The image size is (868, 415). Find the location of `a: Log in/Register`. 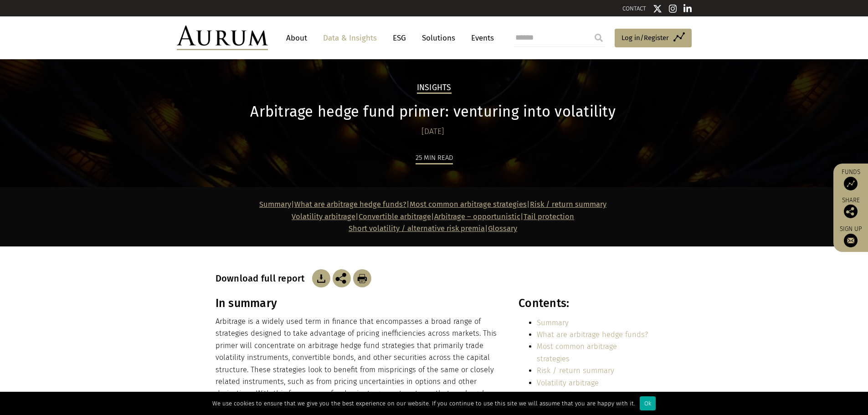

a: Log in/Register is located at coordinates (653, 39).